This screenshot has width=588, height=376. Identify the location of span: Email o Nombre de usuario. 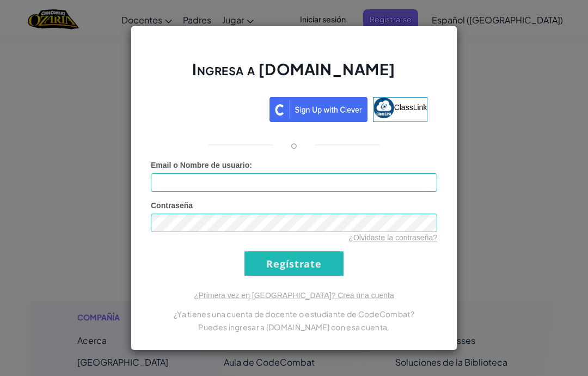
(199, 165).